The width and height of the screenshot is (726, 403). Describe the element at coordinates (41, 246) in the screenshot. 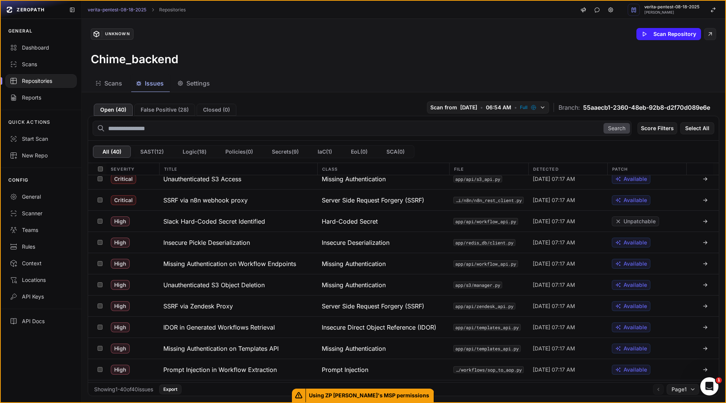

I see `a: Rules` at that location.